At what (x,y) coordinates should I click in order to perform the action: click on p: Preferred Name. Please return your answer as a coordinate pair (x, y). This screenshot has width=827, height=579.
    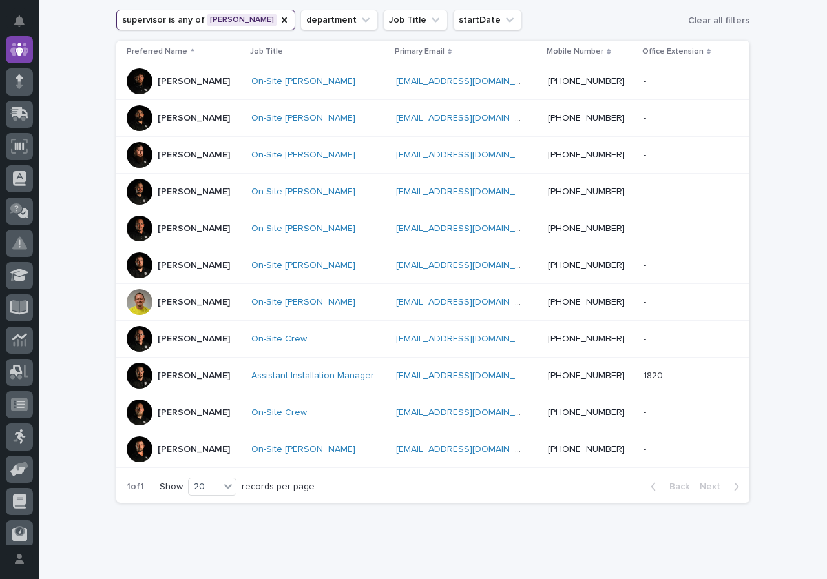
    Looking at the image, I should click on (157, 52).